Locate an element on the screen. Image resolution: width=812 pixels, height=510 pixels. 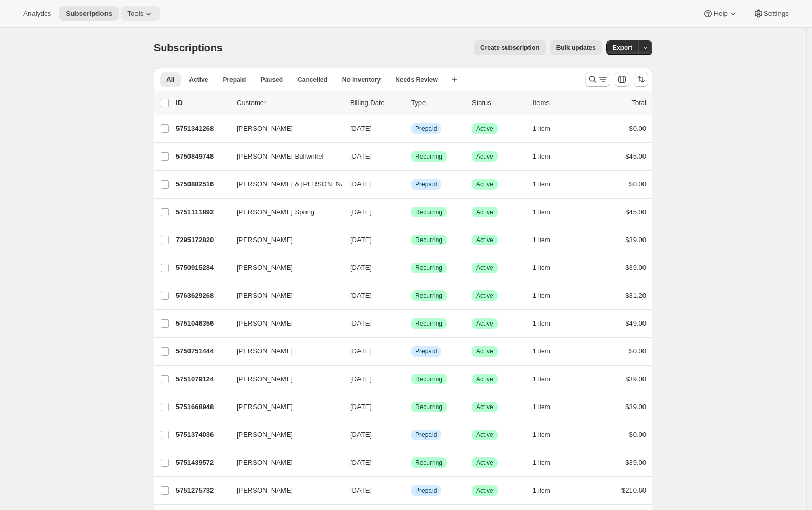
button: Create subscription is located at coordinates (510, 48).